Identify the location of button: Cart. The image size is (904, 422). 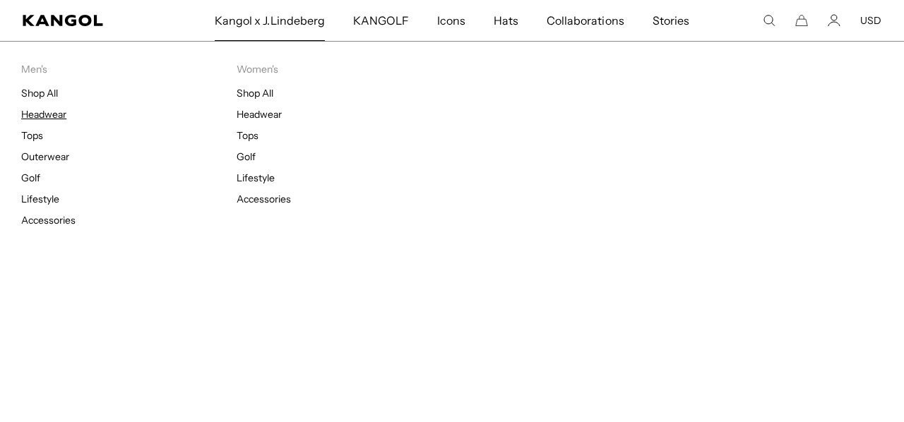
(801, 20).